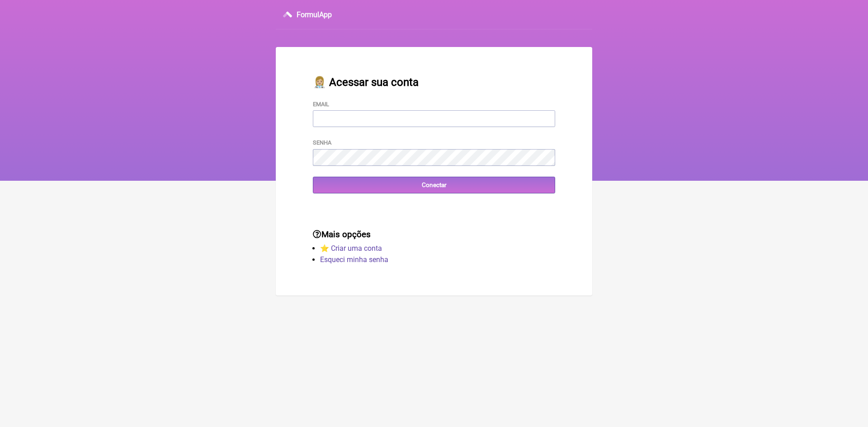 The height and width of the screenshot is (427, 868). I want to click on h2: 👩🏼‍⚕️ Acessar sua conta, so click(434, 82).